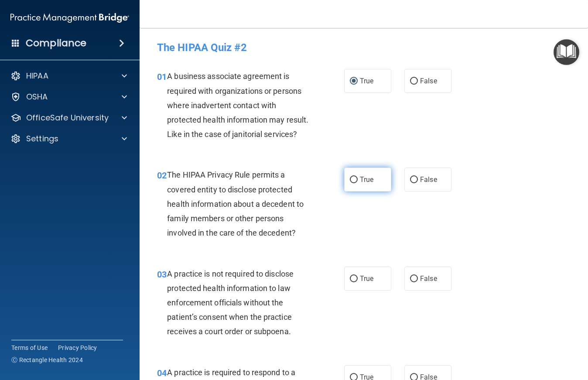 The image size is (588, 380). I want to click on a: HIPAA, so click(69, 76).